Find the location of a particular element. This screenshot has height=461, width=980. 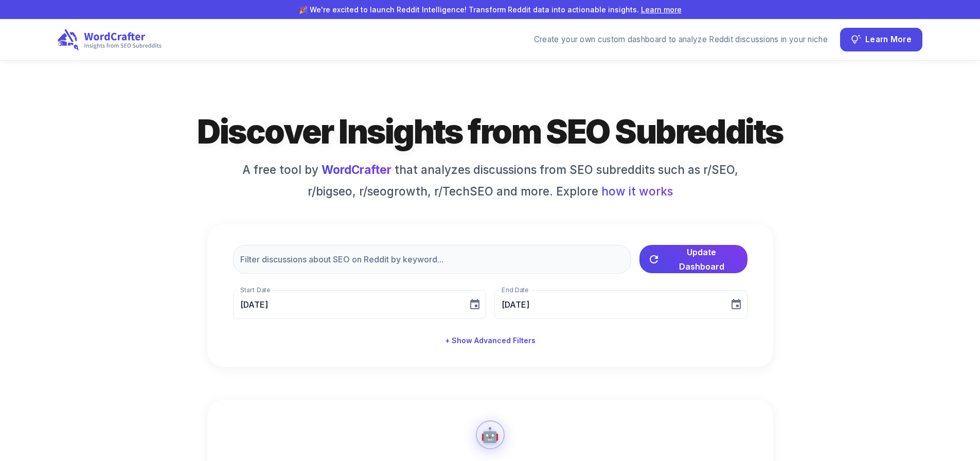

a: Learn more is located at coordinates (661, 9).